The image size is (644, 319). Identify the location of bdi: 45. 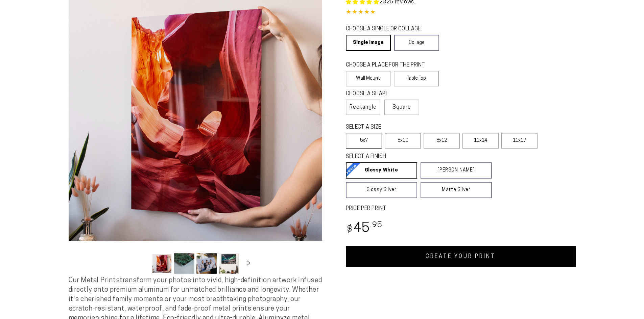
(364, 228).